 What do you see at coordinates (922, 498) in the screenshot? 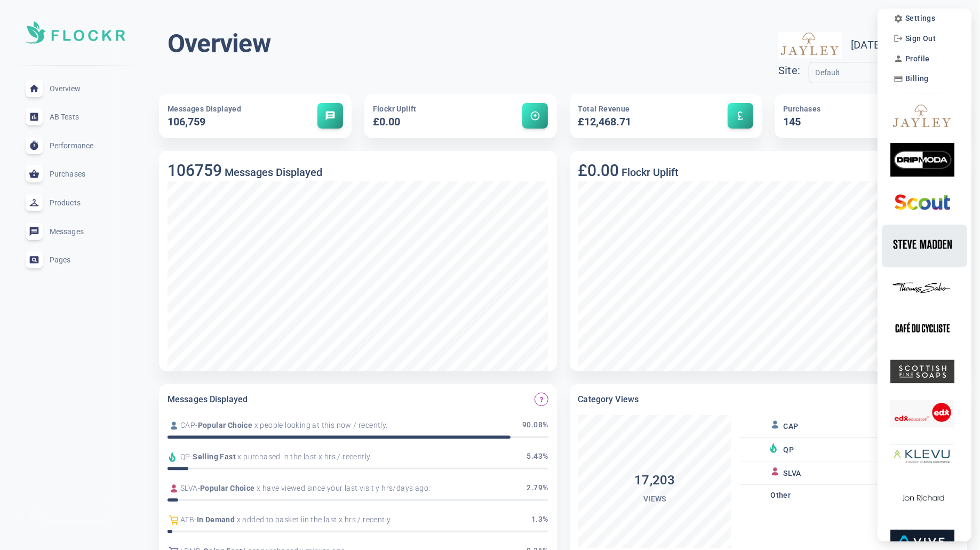
I see `img: jonrichard` at bounding box center [922, 498].